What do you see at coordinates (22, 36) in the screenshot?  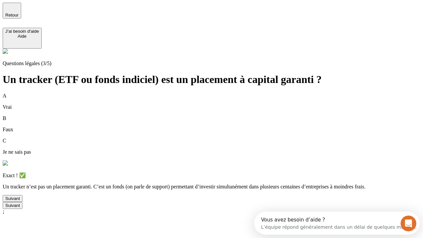 I see `div: Aide` at bounding box center [22, 36].